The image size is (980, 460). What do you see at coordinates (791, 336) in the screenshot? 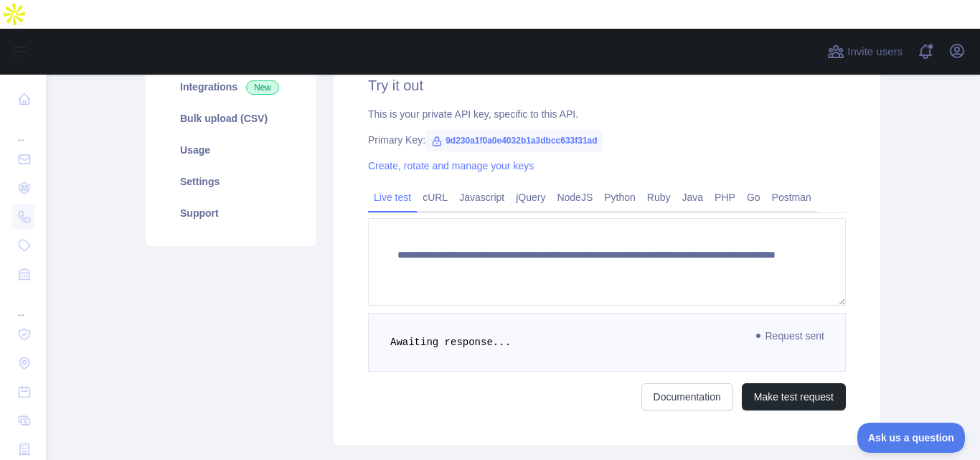
I see `span: Request sent` at bounding box center [791, 336].